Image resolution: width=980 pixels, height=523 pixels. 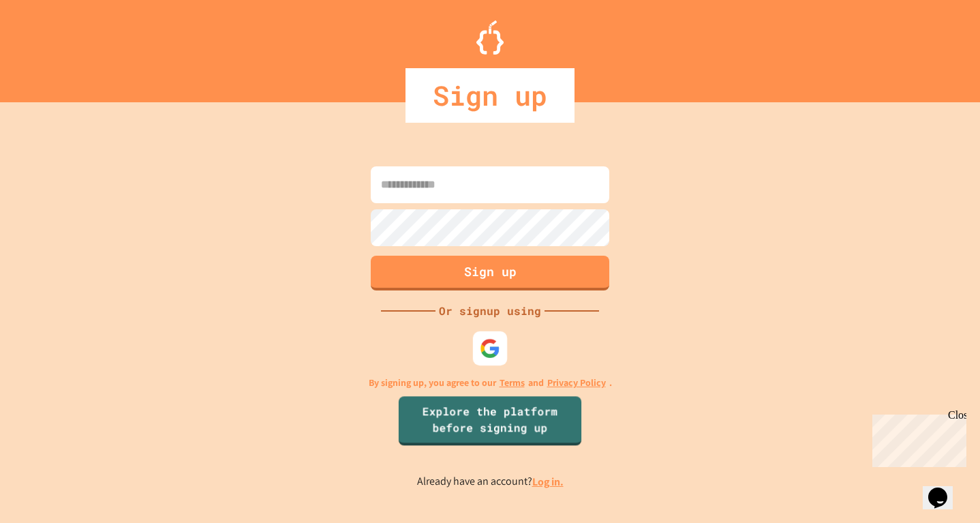 What do you see at coordinates (490, 481) in the screenshot?
I see `p: Already have an account?` at bounding box center [490, 481].